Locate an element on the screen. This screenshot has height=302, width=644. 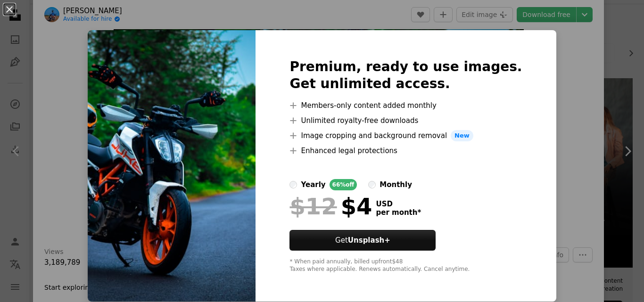
img: photo-1591378603223-e15b45a81640 is located at coordinates (171, 165).